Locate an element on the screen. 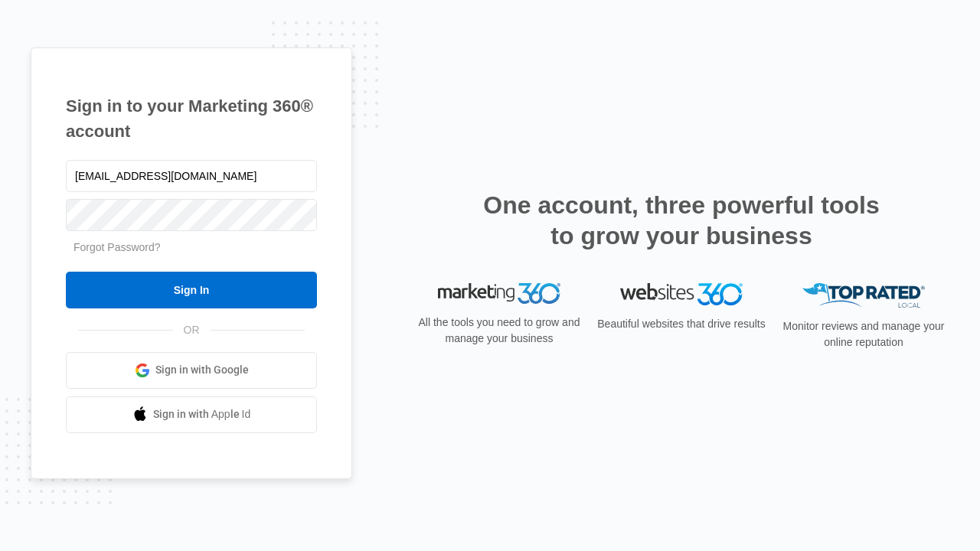 This screenshot has width=980, height=551. h2: One account, three powerful tools to grow your business is located at coordinates (682, 221).